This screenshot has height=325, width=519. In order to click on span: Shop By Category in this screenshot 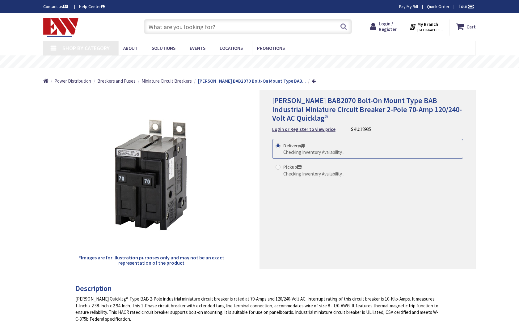, I will do `click(86, 48)`.